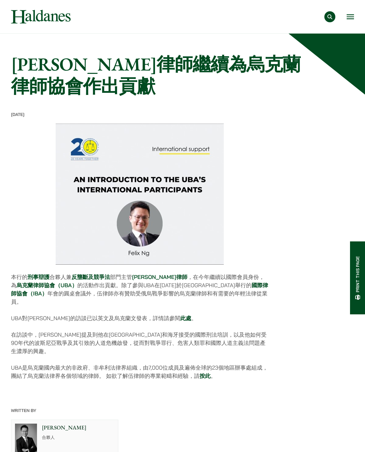 Image resolution: width=365 pixels, height=452 pixels. What do you see at coordinates (139, 289) in the screenshot?
I see `a: 國際律師協會（IBA）` at bounding box center [139, 289].